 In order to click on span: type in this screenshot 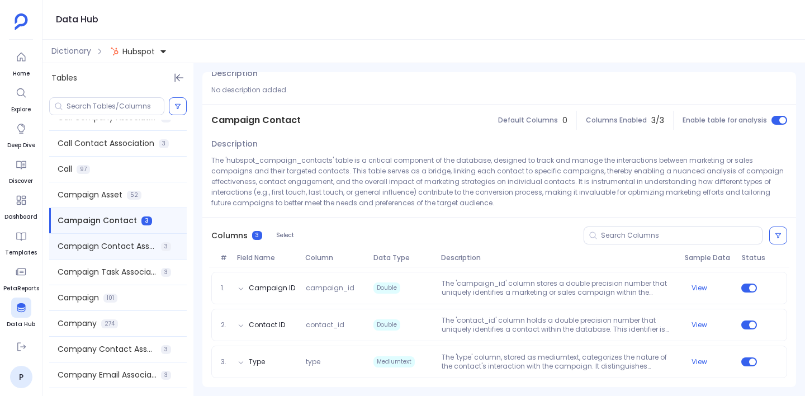, I will do `click(335, 361)`.